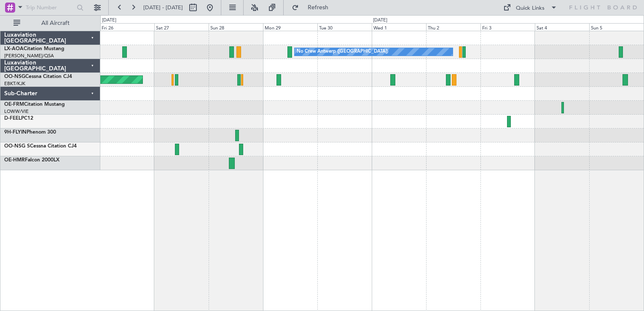 Image resolution: width=644 pixels, height=311 pixels. What do you see at coordinates (344, 27) in the screenshot?
I see `div: Tue 30` at bounding box center [344, 27].